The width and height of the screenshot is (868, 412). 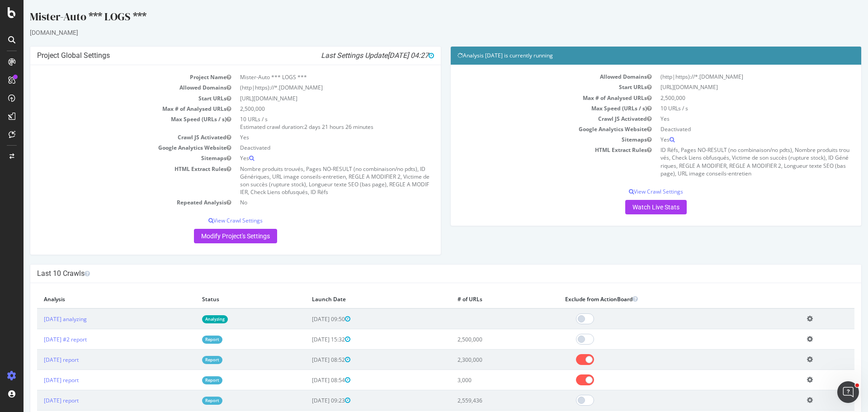 What do you see at coordinates (315, 127) in the screenshot?
I see `span: 2 days 21 hours 26 minutes` at bounding box center [315, 127].